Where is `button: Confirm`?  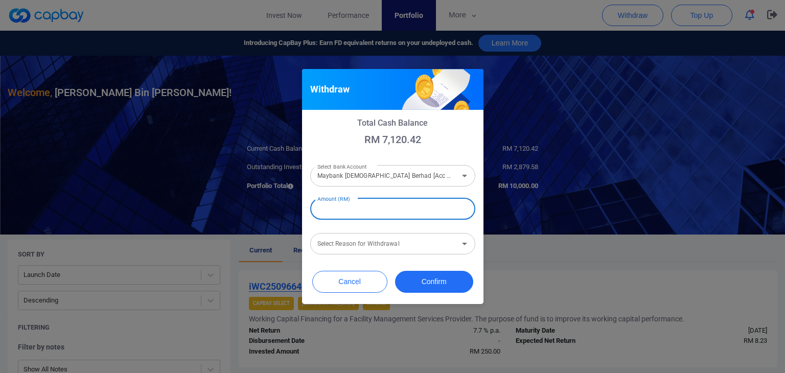 button: Confirm is located at coordinates (434, 282).